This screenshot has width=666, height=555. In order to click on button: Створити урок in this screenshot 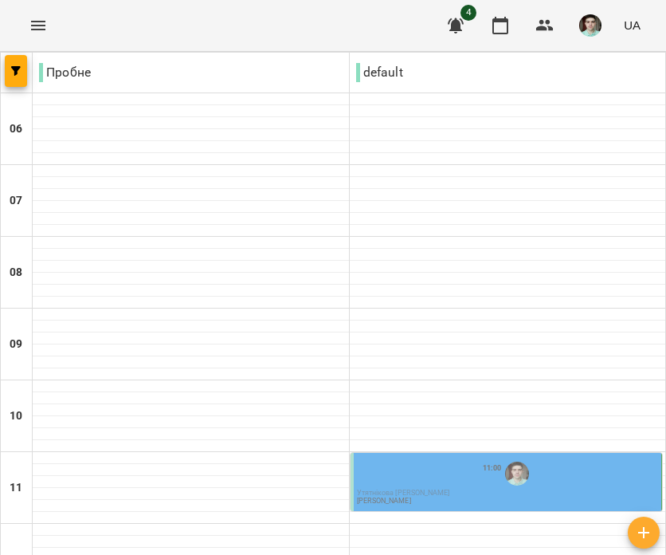, I will do `click(644, 532)`.